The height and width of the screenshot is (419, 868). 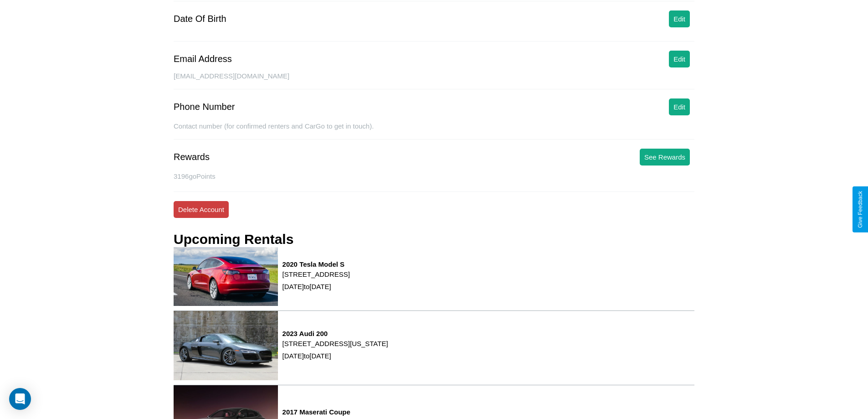 What do you see at coordinates (204, 106) in the screenshot?
I see `div: Phone Number` at bounding box center [204, 106].